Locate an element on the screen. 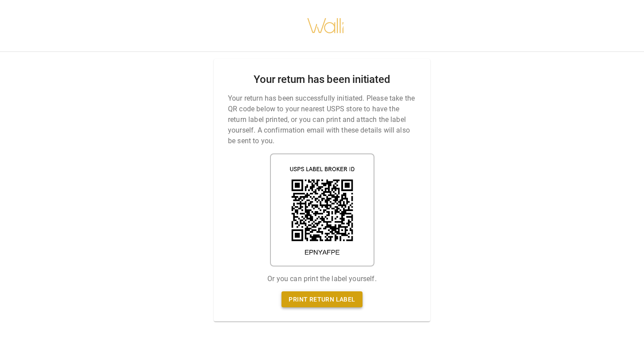 The width and height of the screenshot is (644, 341). img: walli-inc.myshopify.com is located at coordinates (326, 26).